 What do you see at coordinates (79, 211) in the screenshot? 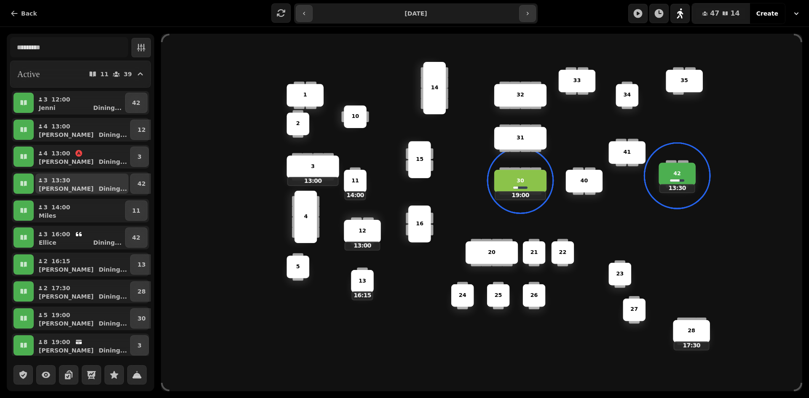
I see `button: 314:00Miles` at bounding box center [79, 211].